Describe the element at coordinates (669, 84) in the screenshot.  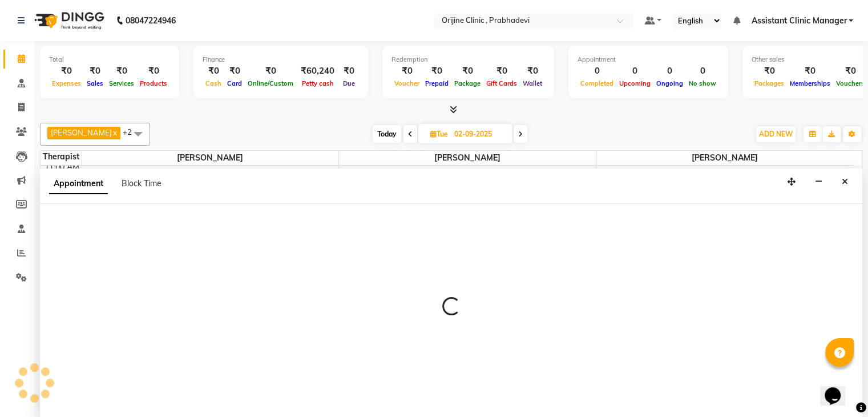
I see `span: Ongoing` at that location.